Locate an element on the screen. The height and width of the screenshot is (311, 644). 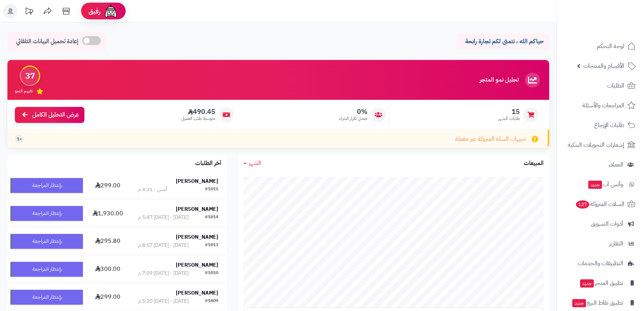
span: 0% is located at coordinates (353, 112).